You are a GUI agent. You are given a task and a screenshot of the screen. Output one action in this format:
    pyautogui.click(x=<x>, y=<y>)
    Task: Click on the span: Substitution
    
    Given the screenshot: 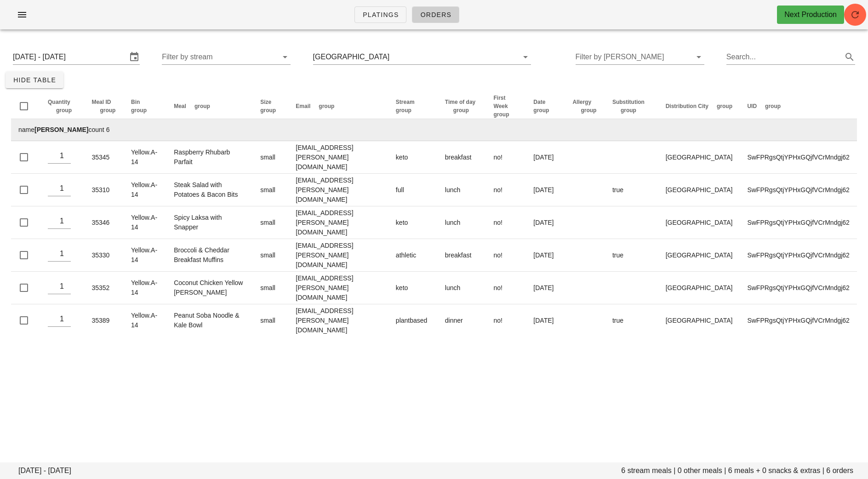 What is the action you would take?
    pyautogui.click(x=628, y=102)
    